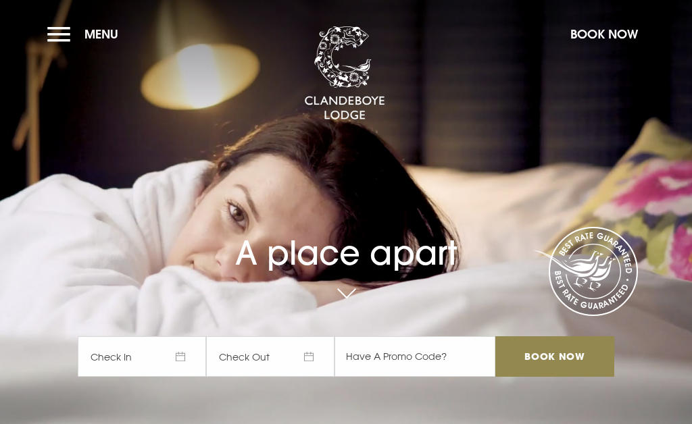 This screenshot has height=424, width=692. What do you see at coordinates (86, 34) in the screenshot?
I see `button: Menu` at bounding box center [86, 34].